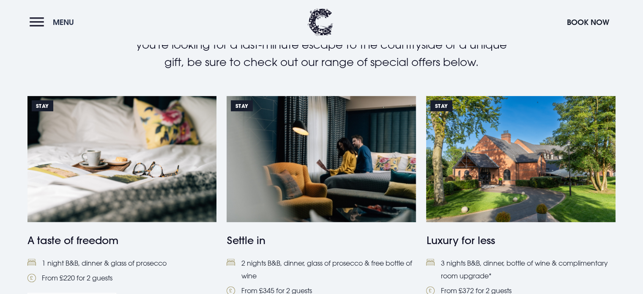 The image size is (643, 294). What do you see at coordinates (321, 44) in the screenshot?
I see `p: Clandeboye Lodge special offers are too good to ignore! Whether you're looking for a last-minute ...` at bounding box center [321, 44].